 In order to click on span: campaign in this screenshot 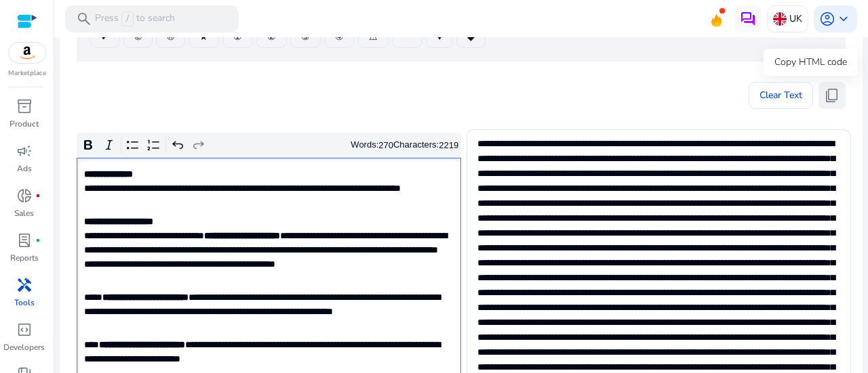, I will do `click(24, 151)`.